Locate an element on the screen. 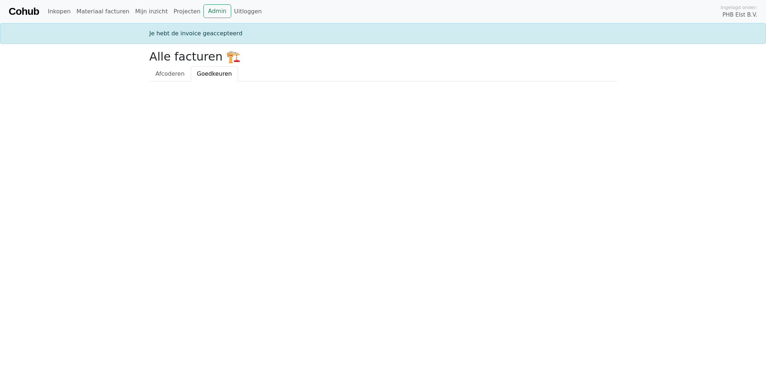 The image size is (766, 382). a: Projecten is located at coordinates (187, 12).